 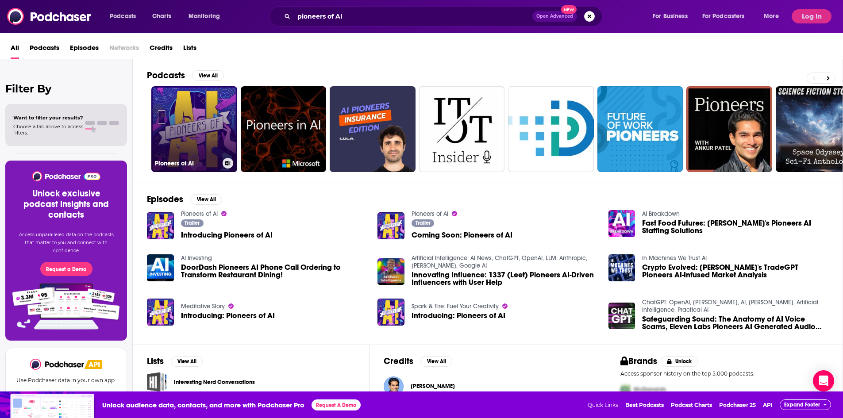 What do you see at coordinates (204, 16) in the screenshot?
I see `span: Monitoring` at bounding box center [204, 16].